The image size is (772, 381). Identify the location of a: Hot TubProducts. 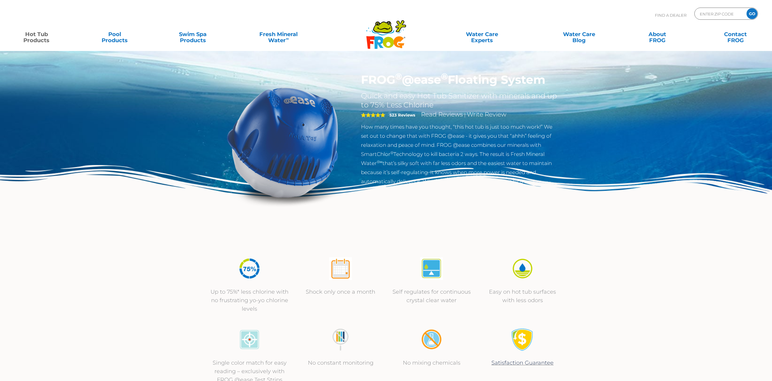
(36, 34).